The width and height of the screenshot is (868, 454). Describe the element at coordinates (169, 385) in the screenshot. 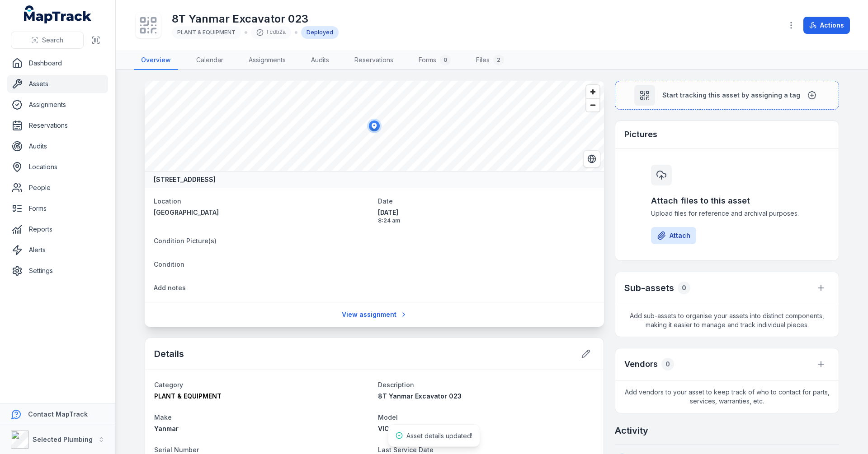

I see `span: Category` at that location.